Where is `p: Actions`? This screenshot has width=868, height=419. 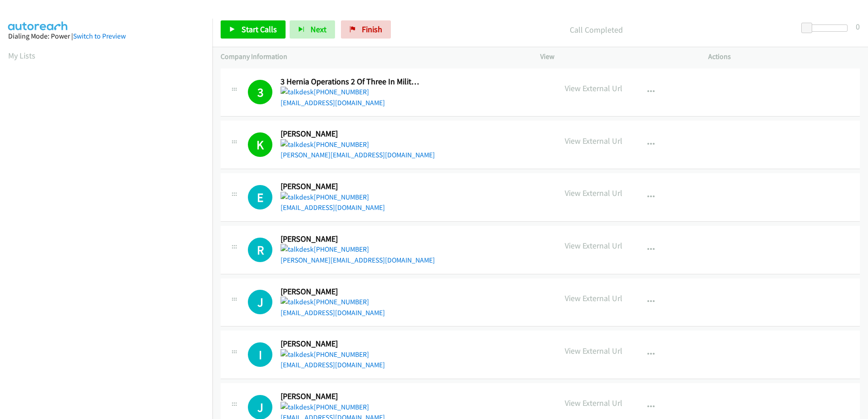 p: Actions is located at coordinates (784, 57).